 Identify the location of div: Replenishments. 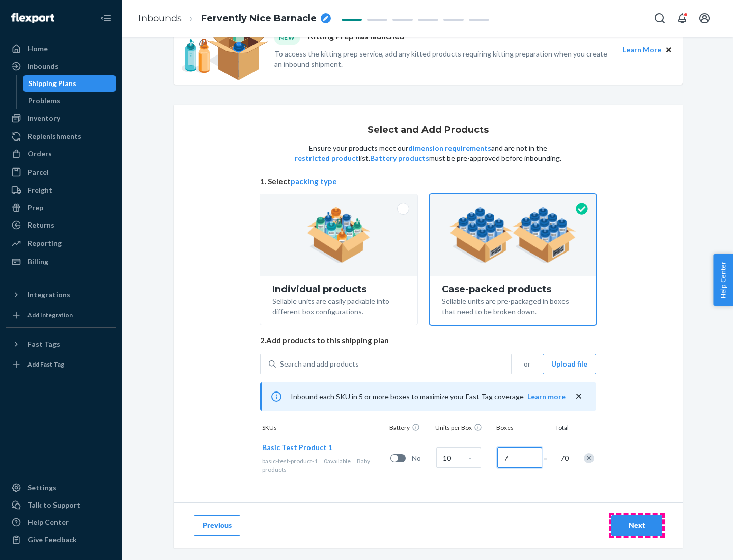
(54, 137).